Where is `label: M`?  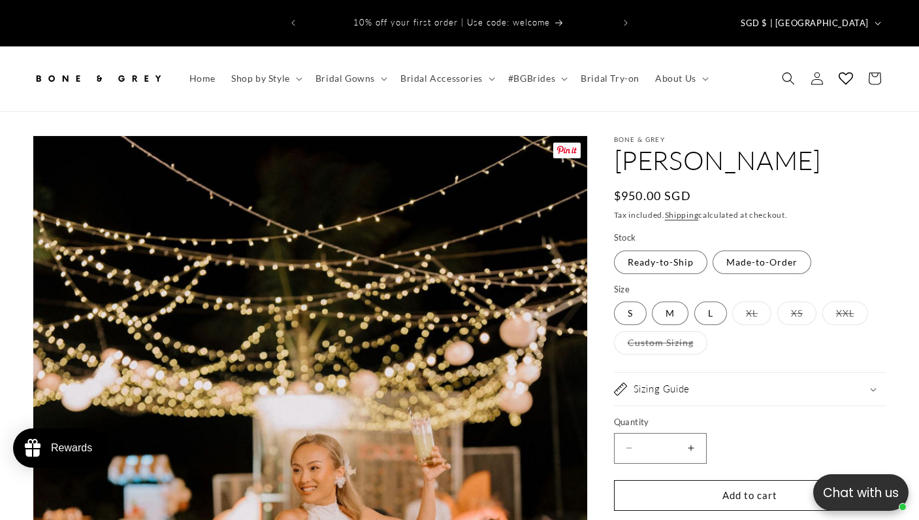 label: M is located at coordinates (671, 313).